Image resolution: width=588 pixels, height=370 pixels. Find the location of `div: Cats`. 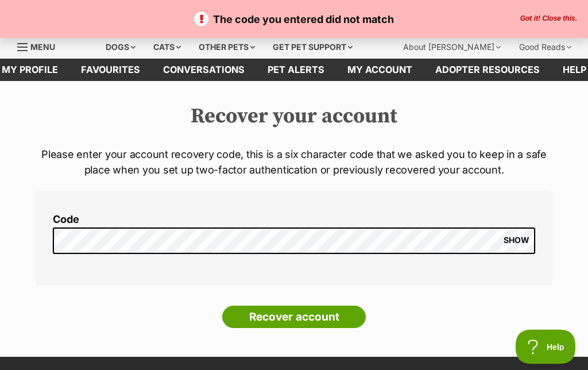

div: Cats is located at coordinates (167, 47).